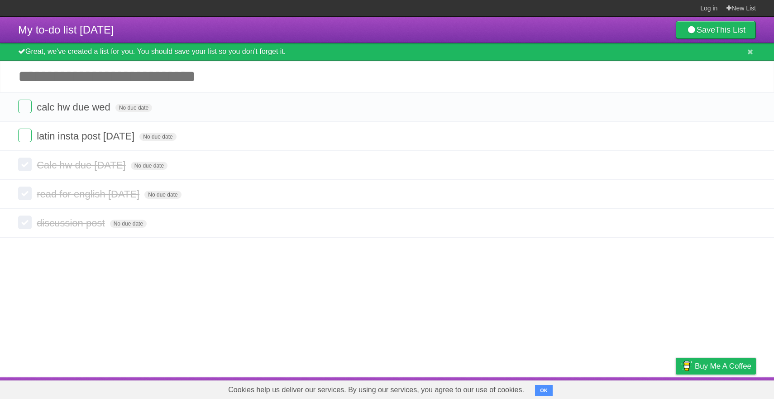 The width and height of the screenshot is (774, 399). Describe the element at coordinates (543, 390) in the screenshot. I see `button: OK` at that location.